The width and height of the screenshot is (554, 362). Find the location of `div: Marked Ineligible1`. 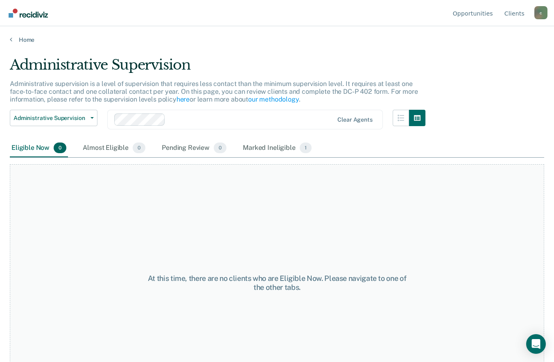

div: Marked Ineligible1 is located at coordinates (277, 148).